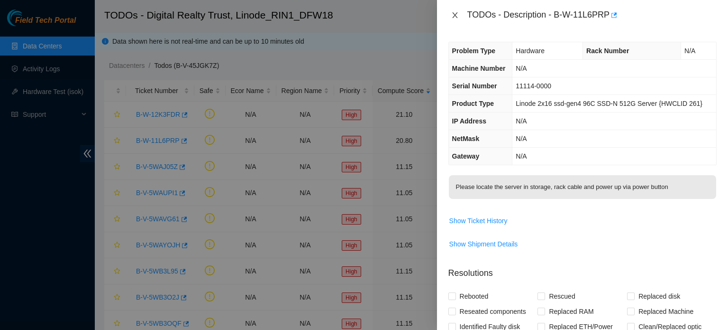  Describe the element at coordinates (484, 244) in the screenshot. I see `span: Show Shipment Details` at that location.